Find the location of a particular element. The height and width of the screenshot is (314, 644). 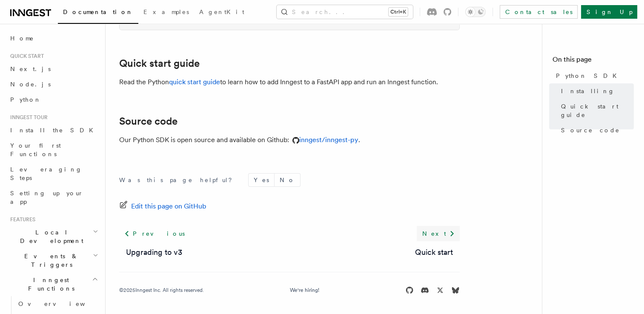

h4: On this page is located at coordinates (593, 62).